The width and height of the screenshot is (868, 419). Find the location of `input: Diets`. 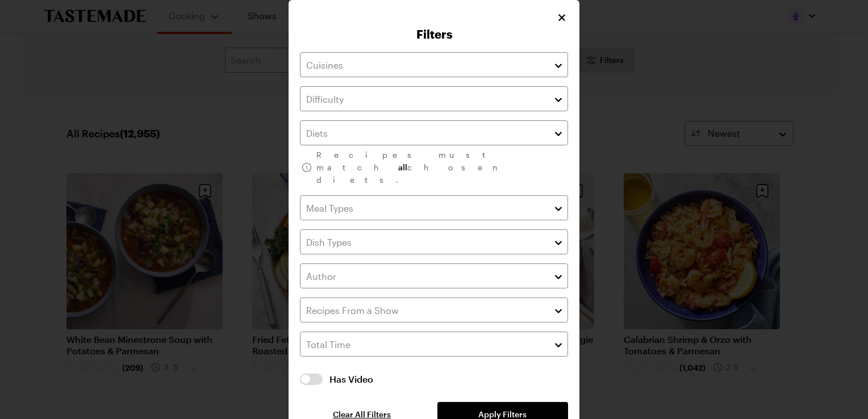

input: Diets is located at coordinates (434, 133).